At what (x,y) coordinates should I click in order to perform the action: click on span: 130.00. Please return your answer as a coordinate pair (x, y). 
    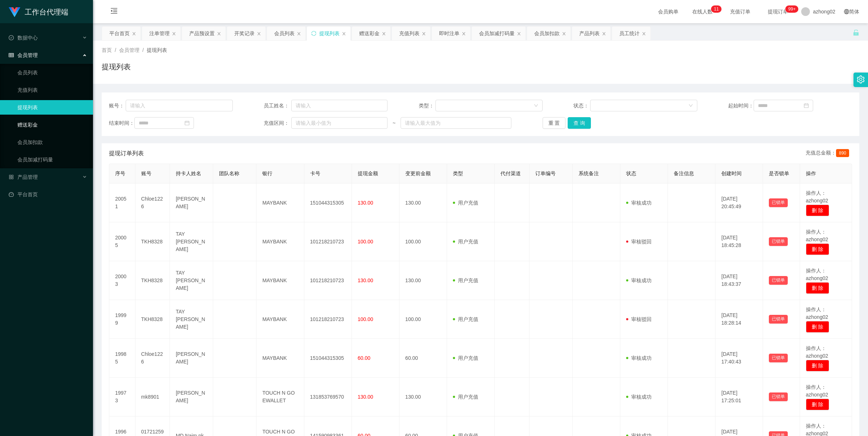
    Looking at the image, I should click on (365, 280).